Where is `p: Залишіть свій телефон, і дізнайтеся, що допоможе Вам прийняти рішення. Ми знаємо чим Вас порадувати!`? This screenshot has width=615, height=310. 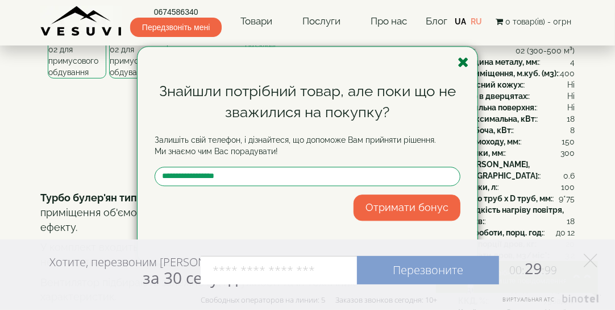
p: Залишіть свій телефон, і дізнайтеся, що допоможе Вам прийняти рішення. Ми знаємо чим Вас порадувати! is located at coordinates (308, 146).